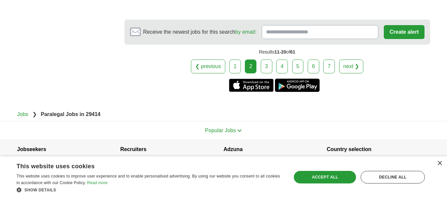 This screenshot has width=447, height=198. What do you see at coordinates (245, 32) in the screenshot?
I see `a: by email` at bounding box center [245, 32].